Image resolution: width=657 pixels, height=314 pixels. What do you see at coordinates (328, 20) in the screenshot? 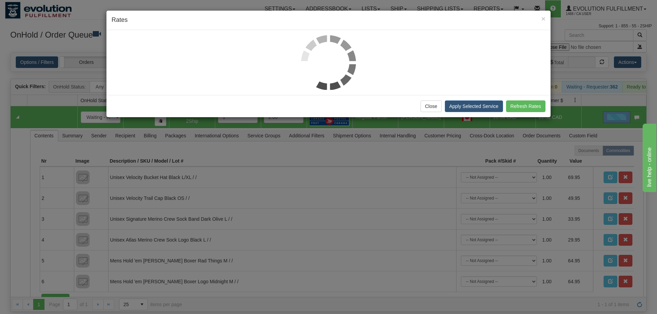
I see `h4: Rates` at bounding box center [328, 20].